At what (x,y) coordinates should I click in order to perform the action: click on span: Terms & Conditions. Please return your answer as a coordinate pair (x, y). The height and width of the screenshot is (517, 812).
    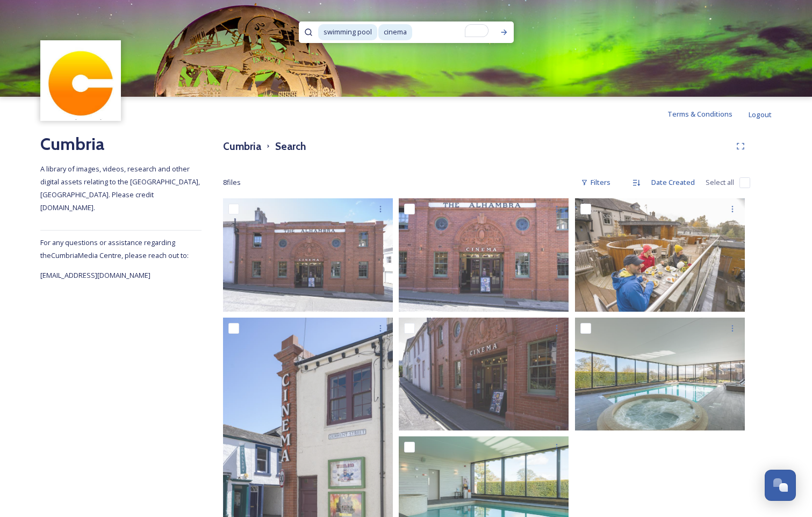
    Looking at the image, I should click on (700, 114).